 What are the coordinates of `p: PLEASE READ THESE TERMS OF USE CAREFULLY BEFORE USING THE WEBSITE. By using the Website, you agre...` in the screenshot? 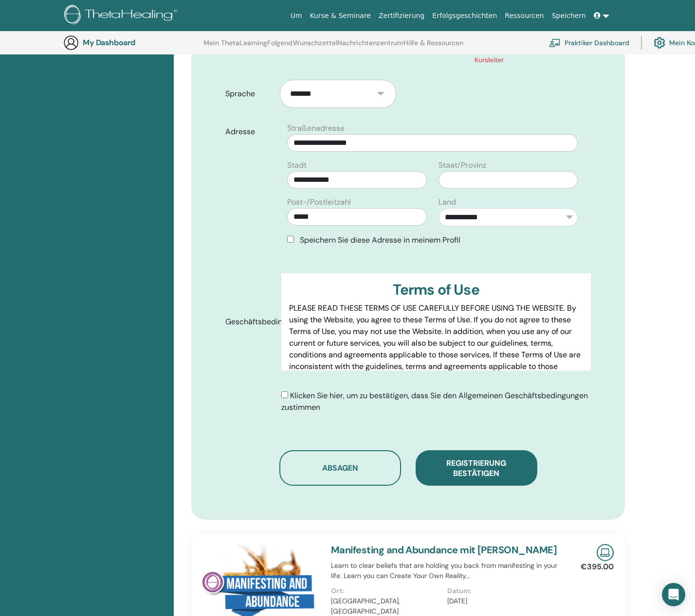 It's located at (436, 343).